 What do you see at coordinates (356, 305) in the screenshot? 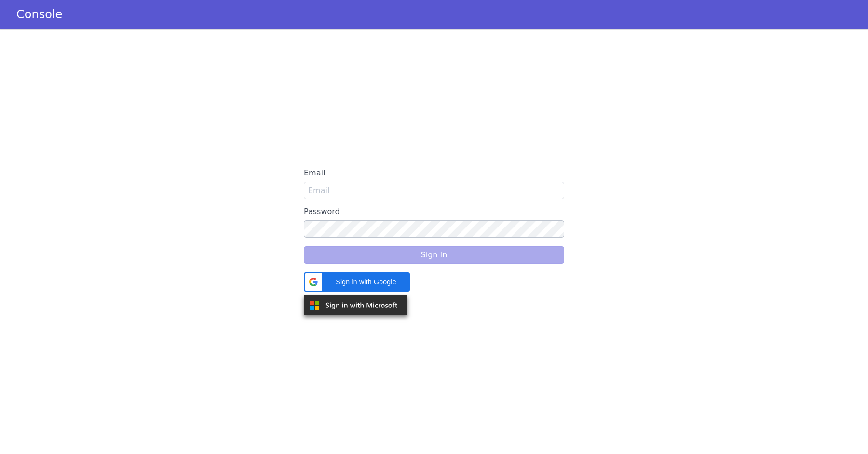
I see `img: azure.svg` at bounding box center [356, 305].